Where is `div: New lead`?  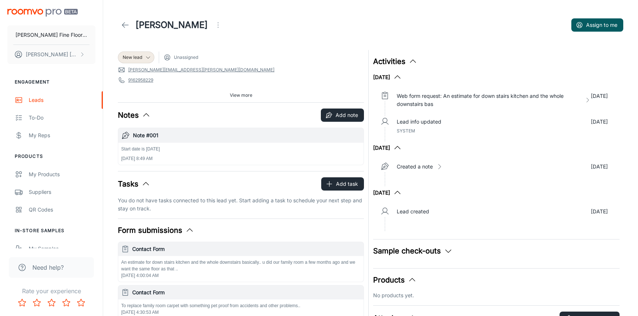 div: New lead is located at coordinates (136, 57).